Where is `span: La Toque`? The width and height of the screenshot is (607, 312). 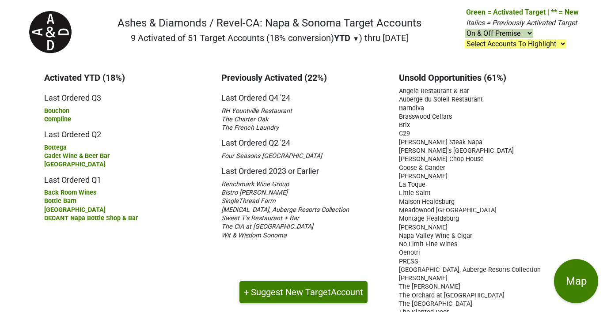
span: La Toque is located at coordinates (412, 185).